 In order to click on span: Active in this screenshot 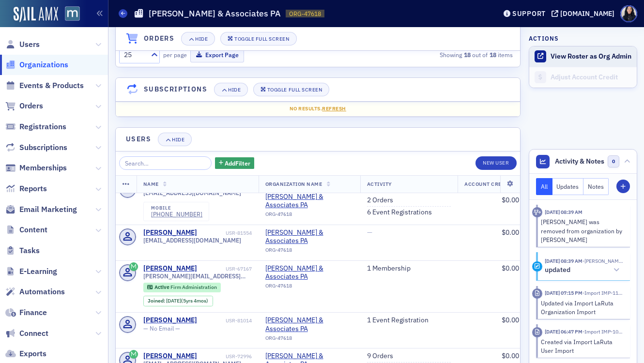, I will do `click(162, 287)`.